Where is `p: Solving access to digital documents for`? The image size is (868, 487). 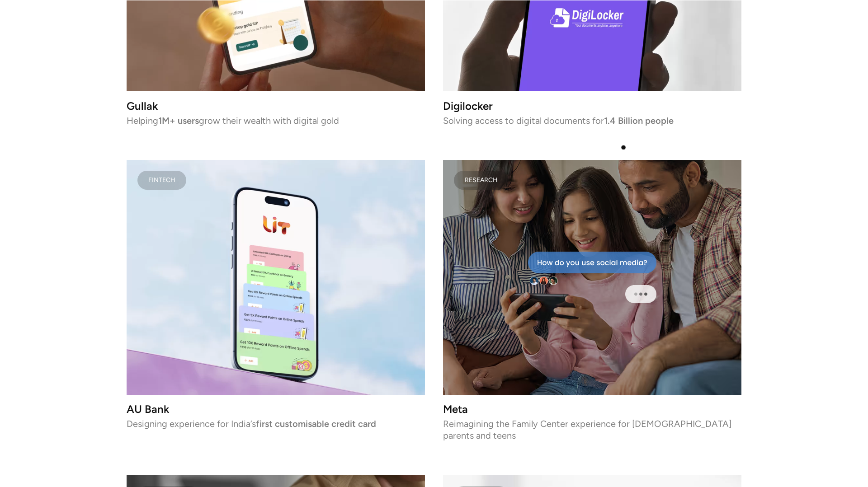 p: Solving access to digital documents for is located at coordinates (592, 120).